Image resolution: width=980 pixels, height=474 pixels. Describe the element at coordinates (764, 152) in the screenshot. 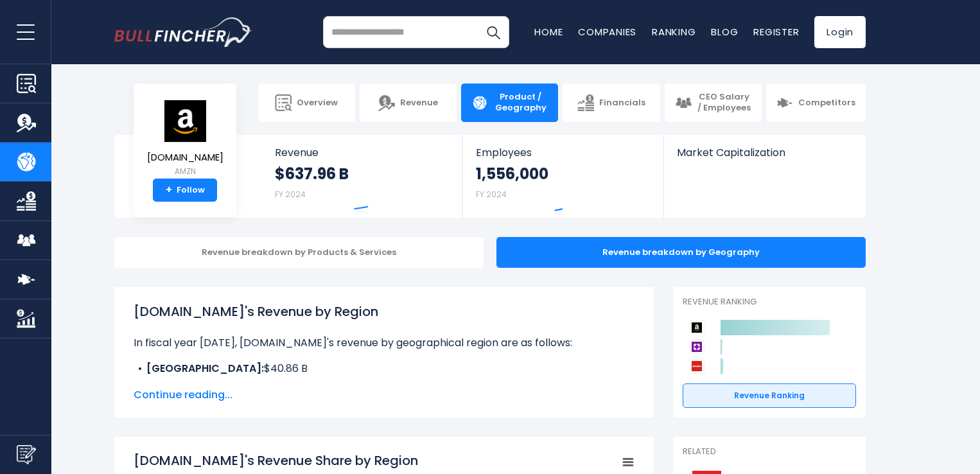

I see `span: Market Capitalization` at that location.